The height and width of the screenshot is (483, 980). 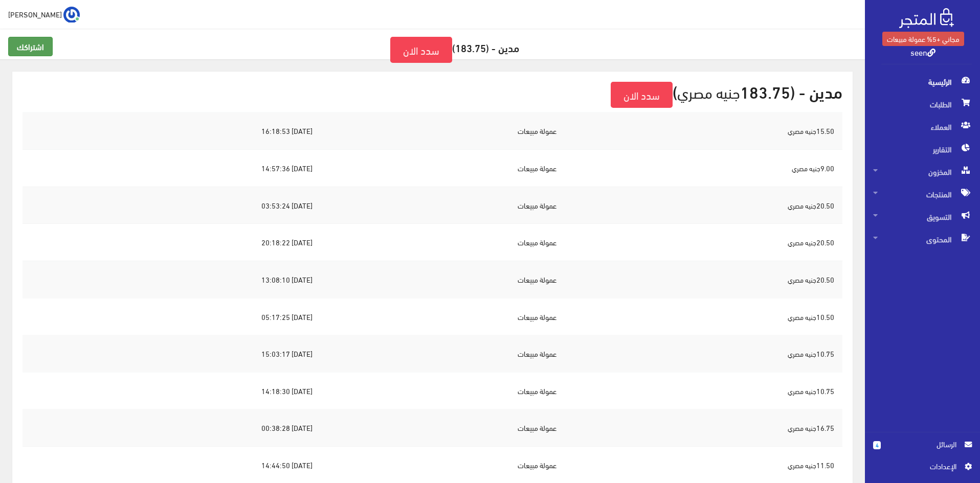 I want to click on a: 4 الرسائل, so click(x=922, y=449).